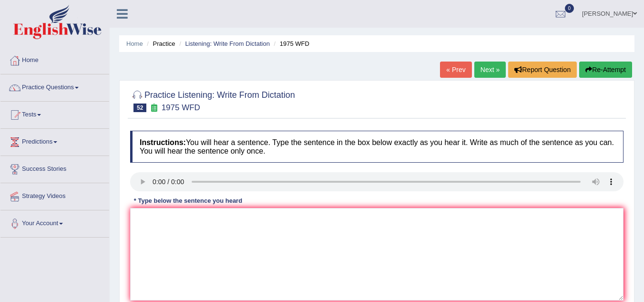 This screenshot has height=302, width=644. I want to click on h4: You will hear a sentence. Type the sentence in the box below exactly as you hear it. Write as muc..., so click(377, 147).